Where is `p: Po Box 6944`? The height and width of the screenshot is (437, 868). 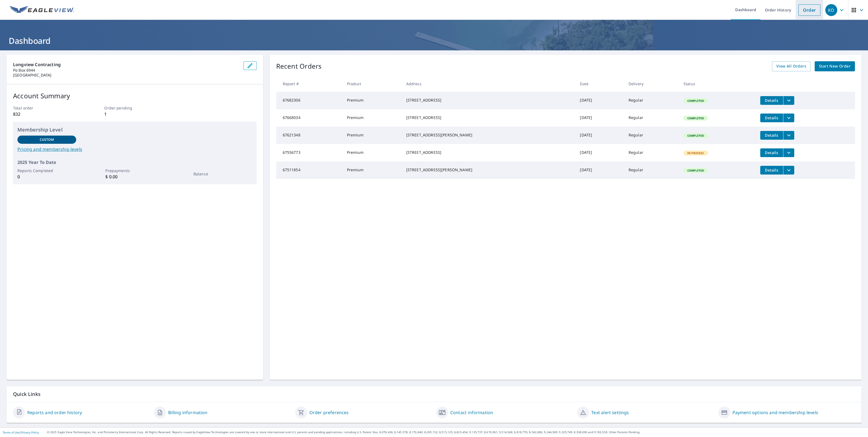
p: Po Box 6944 is located at coordinates (126, 70).